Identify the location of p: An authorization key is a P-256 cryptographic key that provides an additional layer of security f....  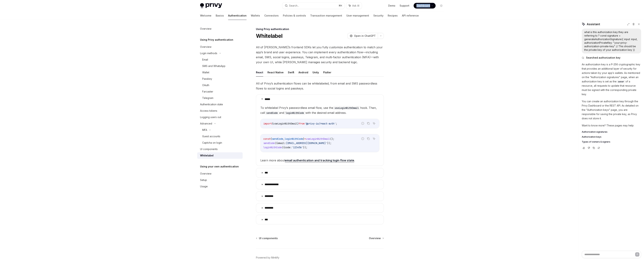
(612, 79).